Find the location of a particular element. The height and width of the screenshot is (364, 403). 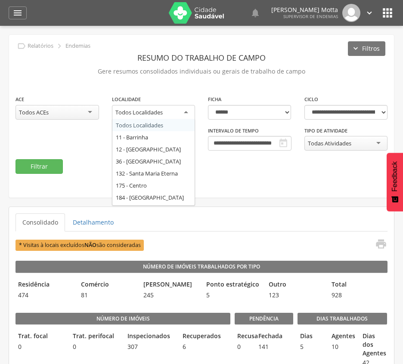

label: Intervalo de Tempo is located at coordinates (233, 131).